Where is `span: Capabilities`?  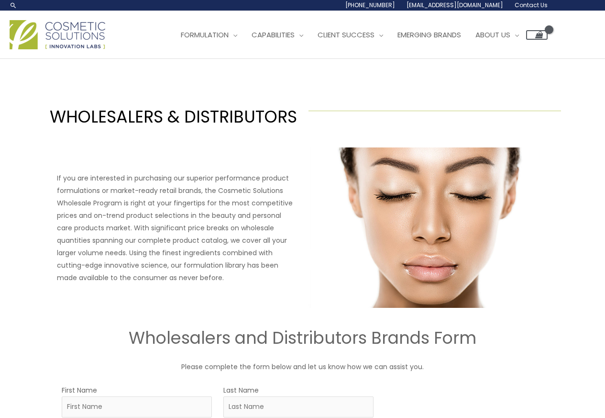 span: Capabilities is located at coordinates (273, 34).